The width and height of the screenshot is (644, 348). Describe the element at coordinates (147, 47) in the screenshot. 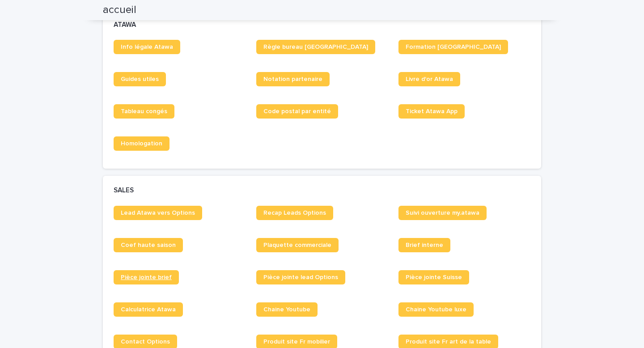

I see `a: Info légale Atawa` at that location.